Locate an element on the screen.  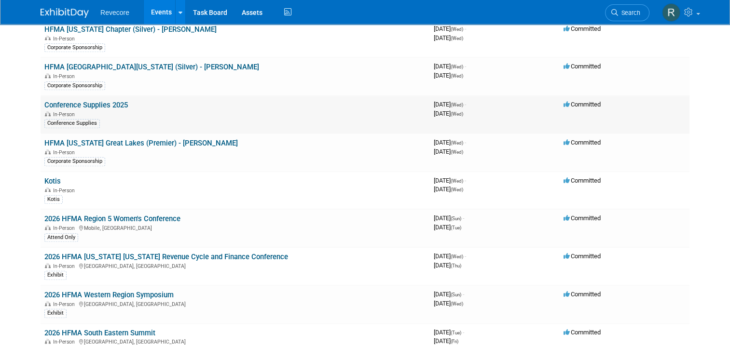
img: Rachael Sires is located at coordinates (671, 13).